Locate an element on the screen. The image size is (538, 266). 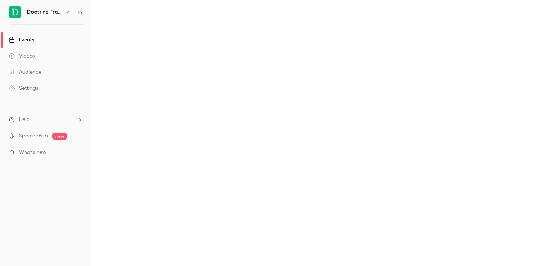
div: Events is located at coordinates (21, 40).